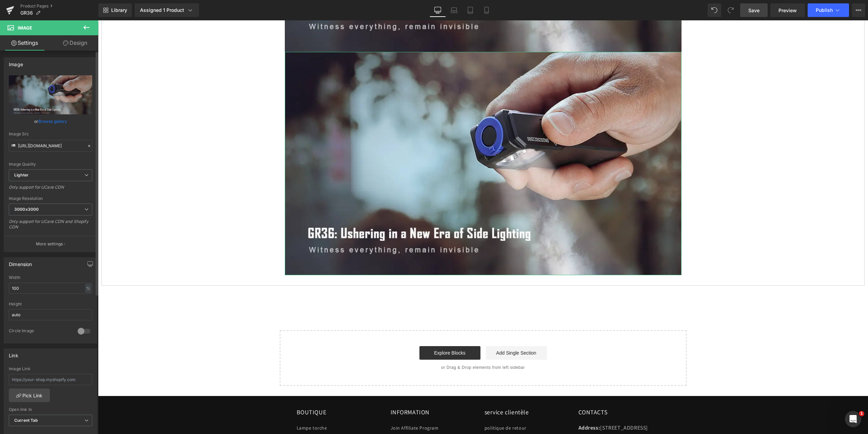 The image size is (868, 434). I want to click on div: Width, so click(51, 277).